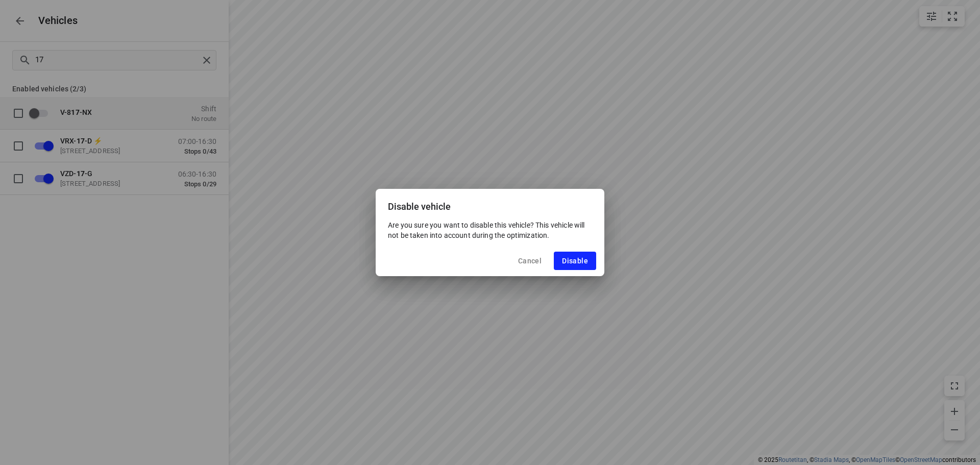 Image resolution: width=980 pixels, height=465 pixels. I want to click on p: Are you sure you want to disable this vehicle? This vehicle will not be taken into account during..., so click(490, 230).